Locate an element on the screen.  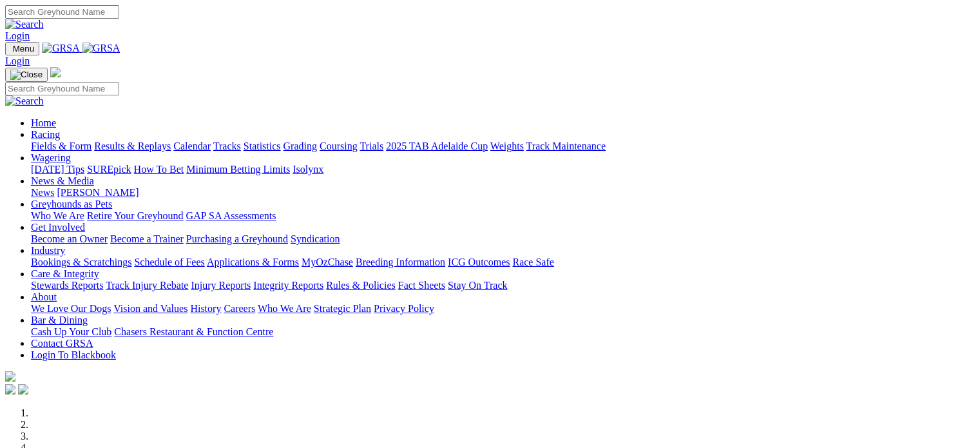
a: Cash Up Your Club is located at coordinates (71, 331).